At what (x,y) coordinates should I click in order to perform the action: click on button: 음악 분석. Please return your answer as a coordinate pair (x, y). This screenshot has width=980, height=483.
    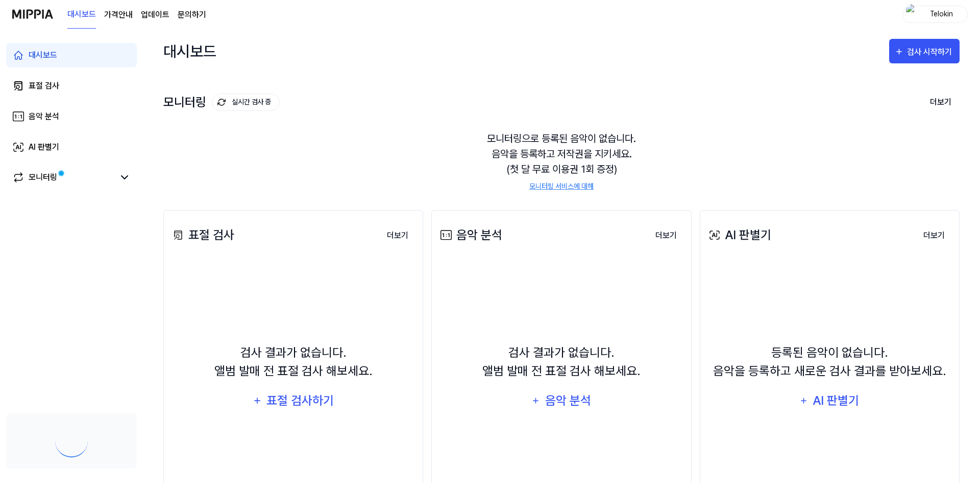
    Looking at the image, I should click on (561, 400).